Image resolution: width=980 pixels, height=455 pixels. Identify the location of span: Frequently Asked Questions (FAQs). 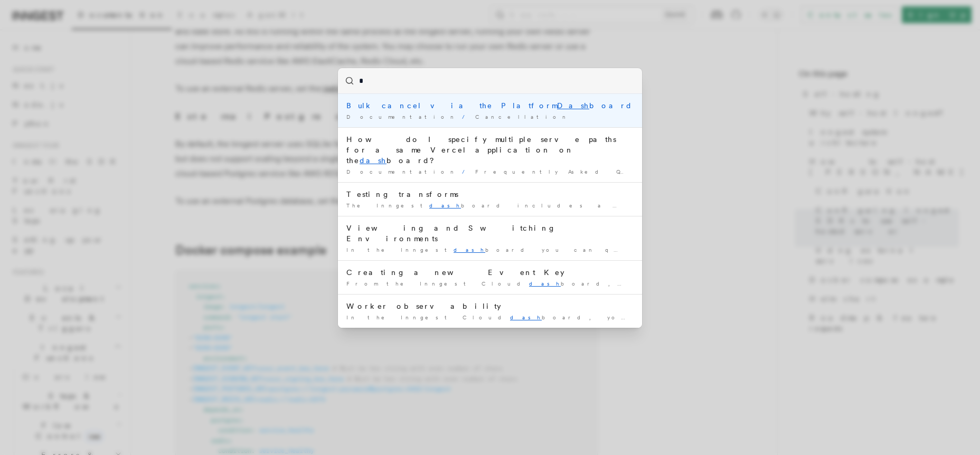
(608, 172).